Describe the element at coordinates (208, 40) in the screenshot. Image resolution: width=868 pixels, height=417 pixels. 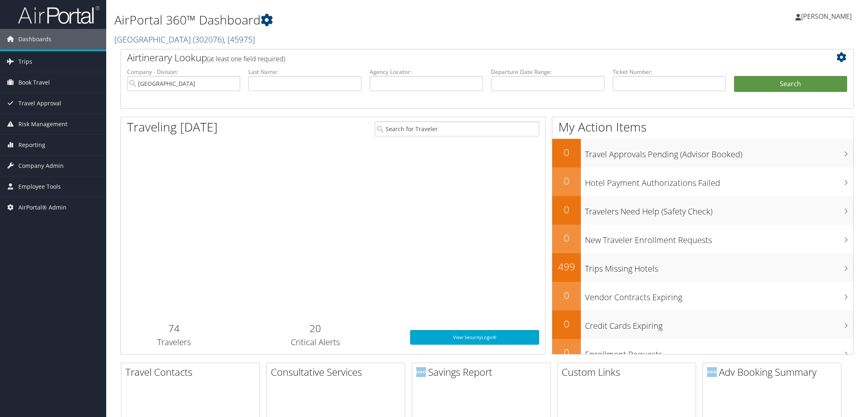
I see `span: ( 302076 )` at that location.